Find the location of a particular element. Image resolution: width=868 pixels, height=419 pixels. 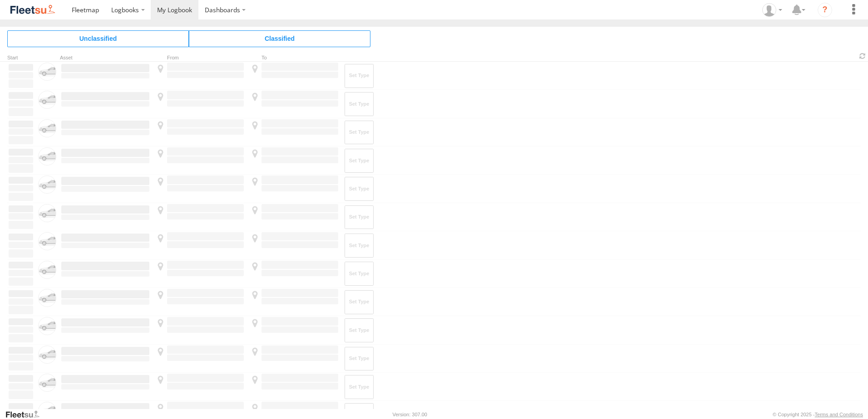

div: From is located at coordinates (200, 58).